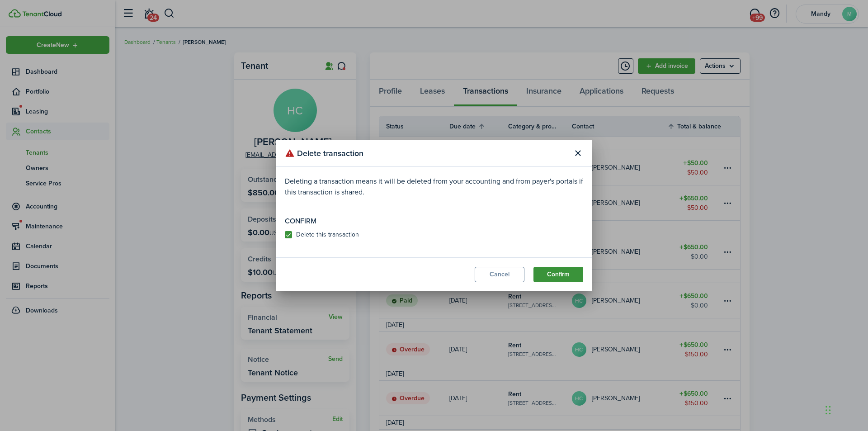 This screenshot has width=868, height=431. What do you see at coordinates (828, 410) in the screenshot?
I see `div: Drag` at bounding box center [828, 410].